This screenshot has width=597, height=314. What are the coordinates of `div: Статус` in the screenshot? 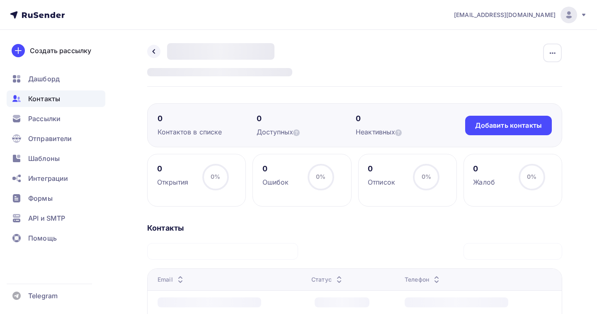 It's located at (328, 279).